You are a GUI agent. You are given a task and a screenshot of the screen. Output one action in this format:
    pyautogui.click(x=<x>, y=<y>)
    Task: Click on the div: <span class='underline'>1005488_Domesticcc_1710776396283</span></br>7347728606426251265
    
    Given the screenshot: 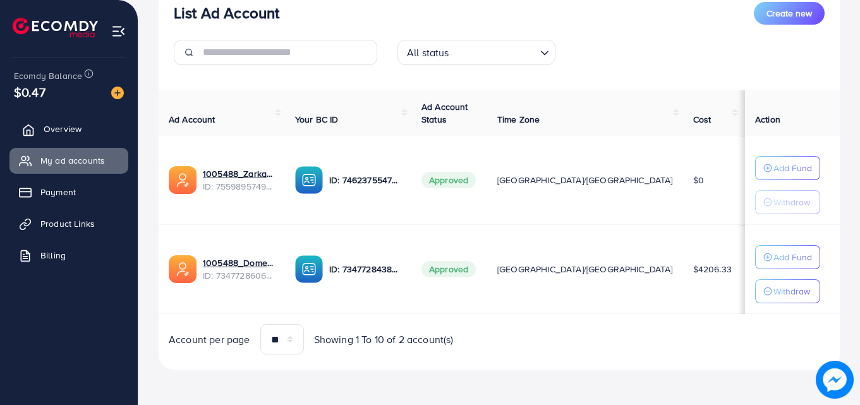 What is the action you would take?
    pyautogui.click(x=239, y=269)
    